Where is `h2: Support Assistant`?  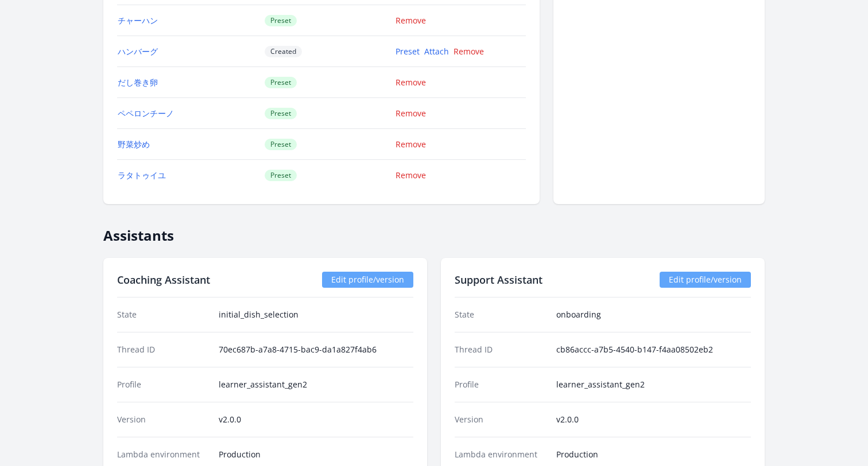 h2: Support Assistant is located at coordinates (498, 280).